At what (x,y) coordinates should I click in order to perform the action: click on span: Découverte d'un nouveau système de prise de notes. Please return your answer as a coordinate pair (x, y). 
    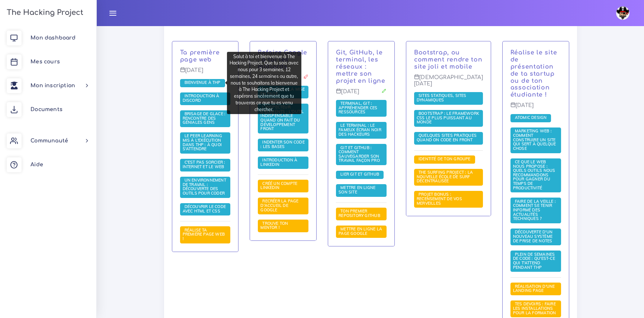
    Looking at the image, I should click on (534, 236).